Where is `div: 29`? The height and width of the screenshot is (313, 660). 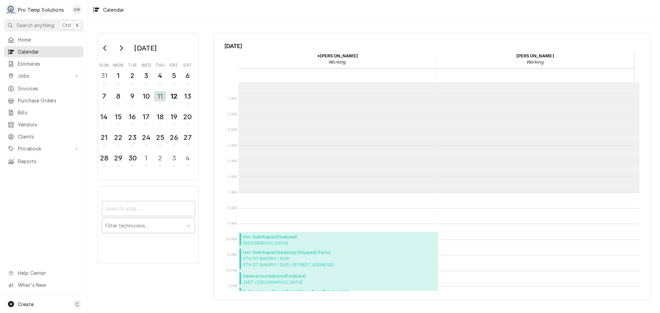 div: 29 is located at coordinates (118, 158).